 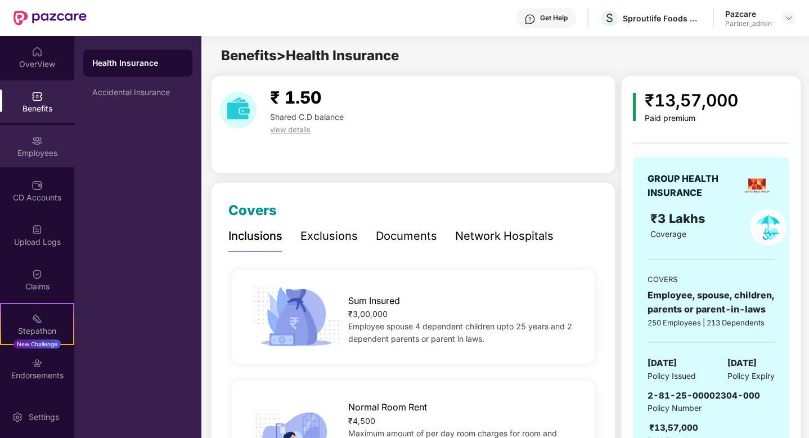 What do you see at coordinates (693, 186) in the screenshot?
I see `div: GROUP HEALTH INSURANCE` at bounding box center [693, 186].